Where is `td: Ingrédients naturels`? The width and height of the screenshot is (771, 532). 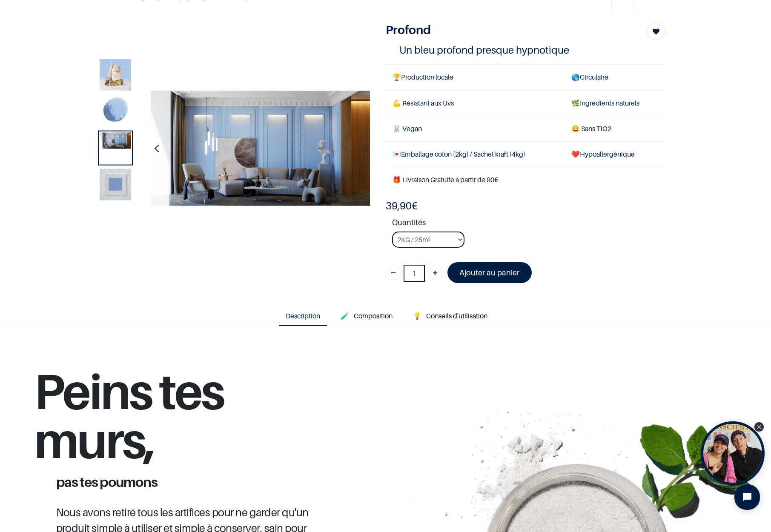
td: Ingrédients naturels is located at coordinates (615, 103).